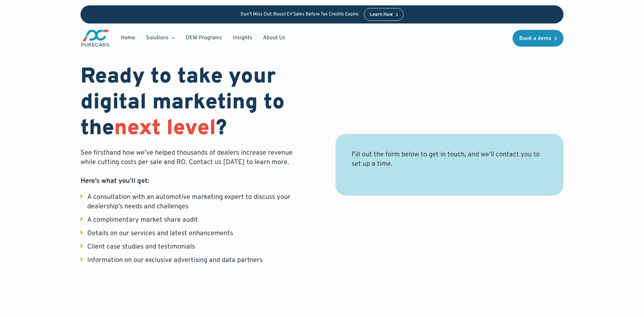  Describe the element at coordinates (450, 160) in the screenshot. I see `div: Fill out the form below to get in touch, and we’ll contact you to set up a time.` at that location.